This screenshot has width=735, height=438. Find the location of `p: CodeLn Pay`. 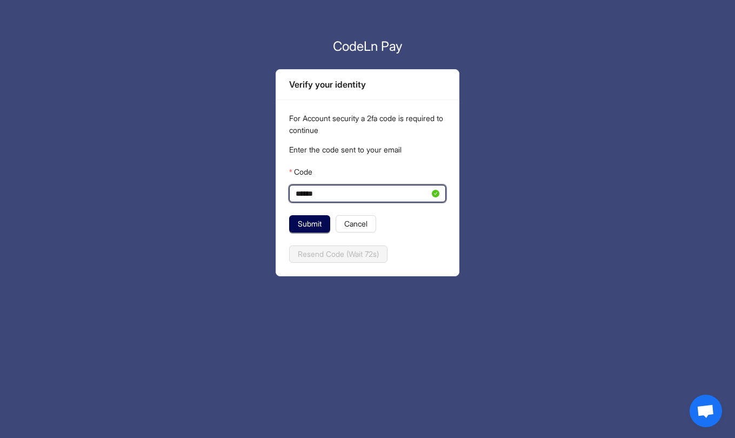

p: CodeLn Pay is located at coordinates (368, 46).